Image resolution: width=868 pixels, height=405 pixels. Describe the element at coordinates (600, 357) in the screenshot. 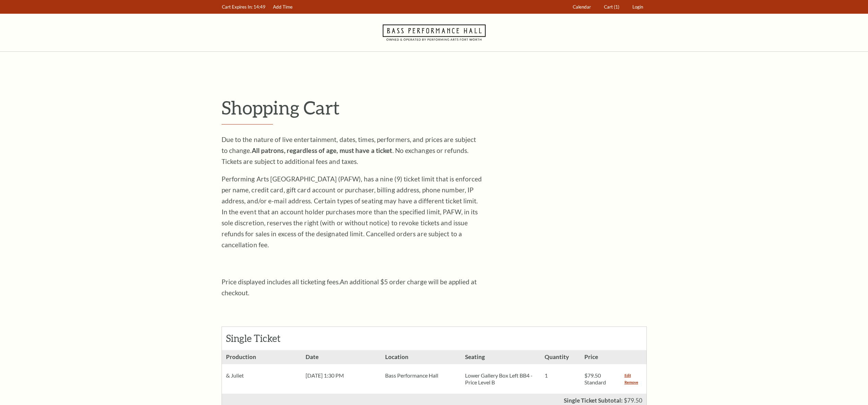

I see `h3: Price` at that location.